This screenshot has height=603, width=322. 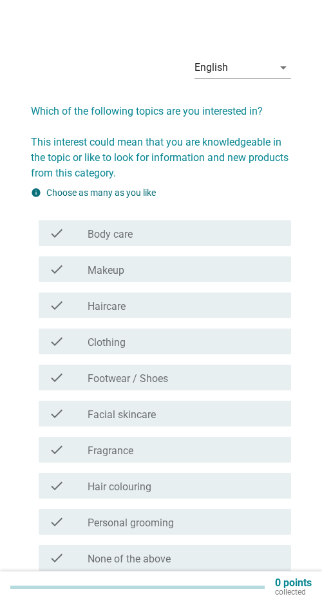 What do you see at coordinates (106, 343) in the screenshot?
I see `label: Clothing` at bounding box center [106, 343].